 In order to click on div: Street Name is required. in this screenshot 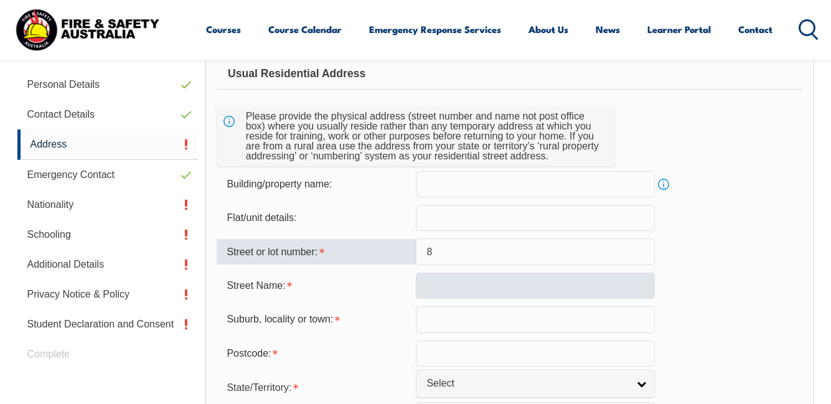, I will do `click(316, 286)`.